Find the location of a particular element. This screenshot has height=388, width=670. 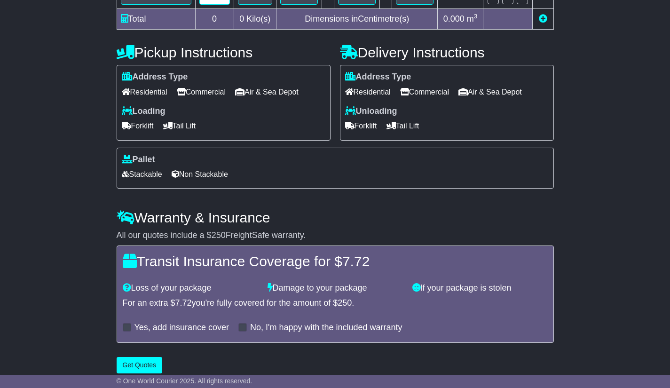

td: Kilo(s) is located at coordinates (255, 19).